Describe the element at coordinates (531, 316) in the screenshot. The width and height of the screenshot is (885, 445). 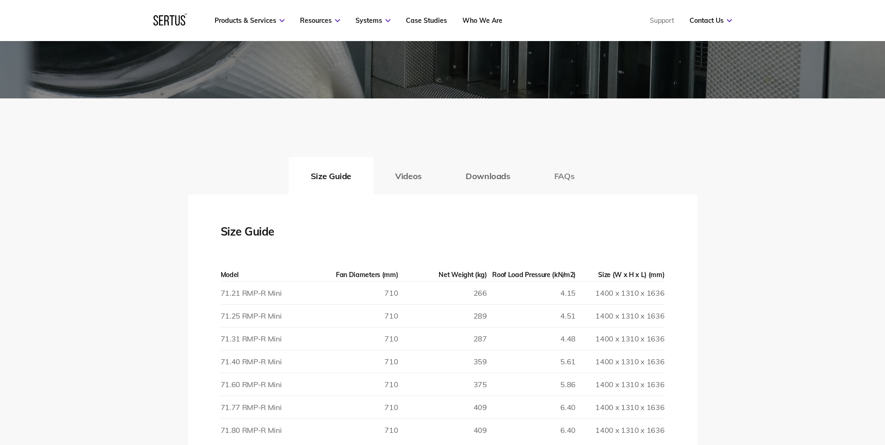
I see `td: 4.51` at that location.